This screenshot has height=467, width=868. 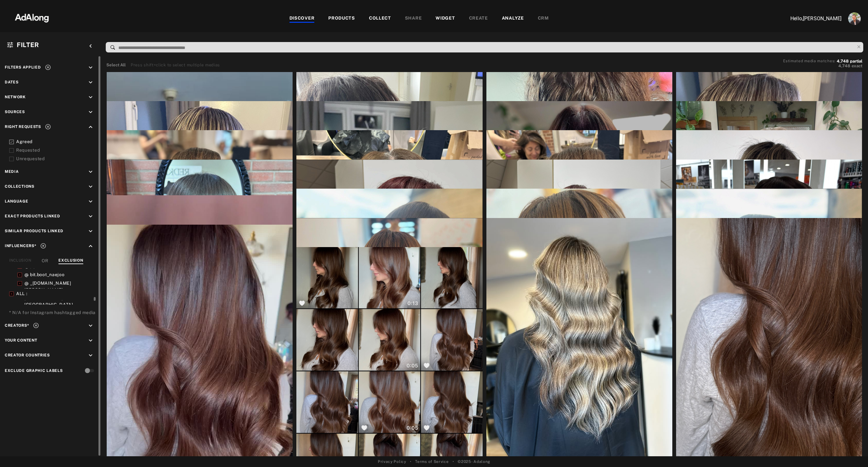 What do you see at coordinates (852, 451) in the screenshot?
I see `div: Chat Widget` at bounding box center [852, 451].